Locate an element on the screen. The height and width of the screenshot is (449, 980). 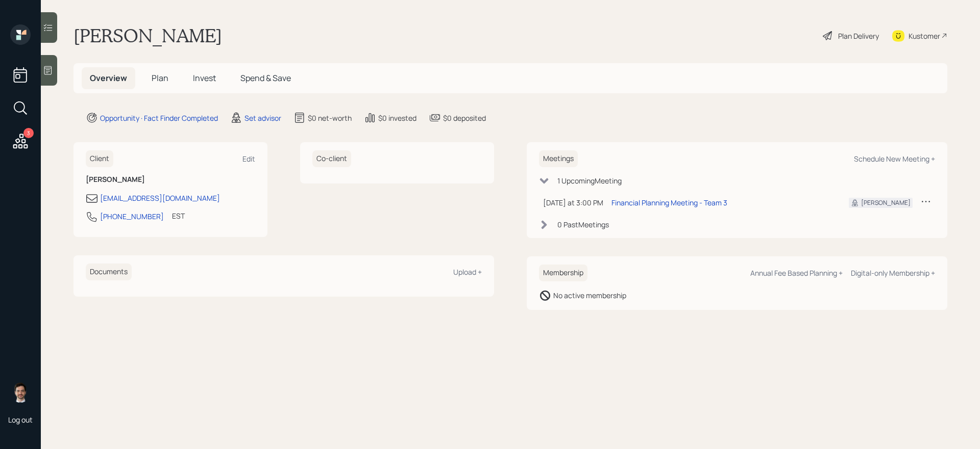
h6: Membership is located at coordinates (563, 273).